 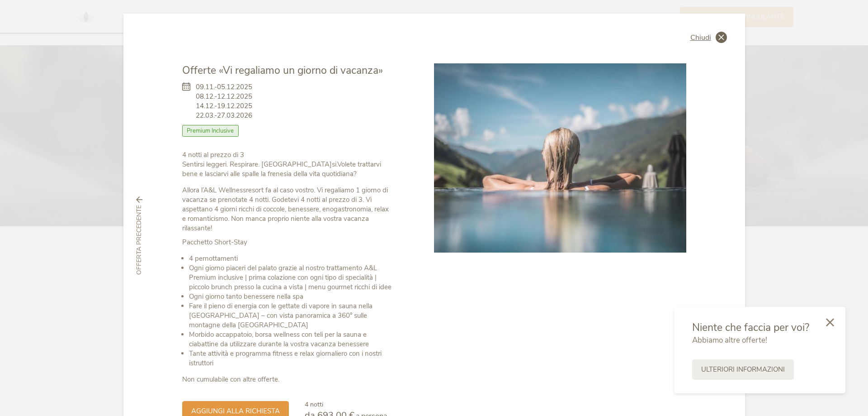 I want to click on span: Offerte «Vi regaliamo un giorno di vacanza», so click(x=283, y=70).